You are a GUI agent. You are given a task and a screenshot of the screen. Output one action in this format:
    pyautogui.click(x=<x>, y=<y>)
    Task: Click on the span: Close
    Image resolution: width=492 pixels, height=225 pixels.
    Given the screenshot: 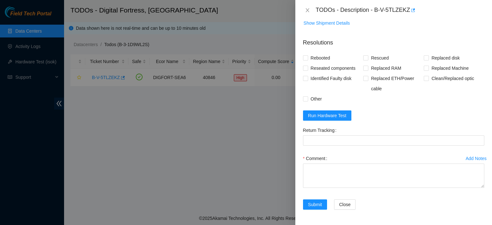 What is the action you would take?
    pyautogui.click(x=345, y=205)
    